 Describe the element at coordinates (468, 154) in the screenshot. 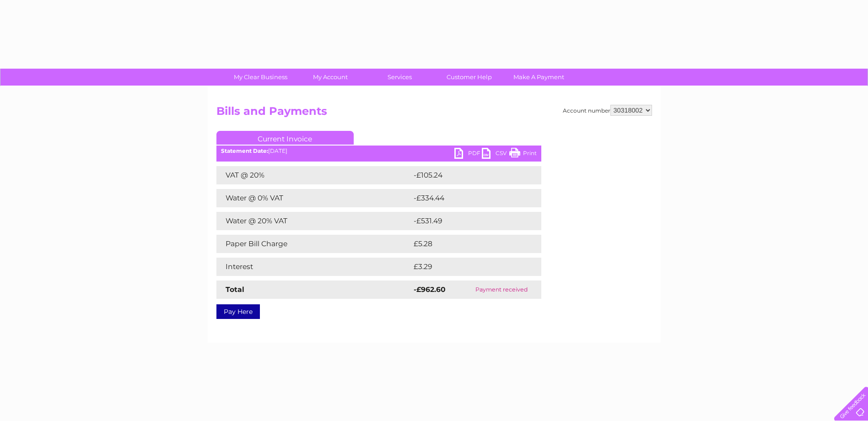

I see `a: PDF` at that location.